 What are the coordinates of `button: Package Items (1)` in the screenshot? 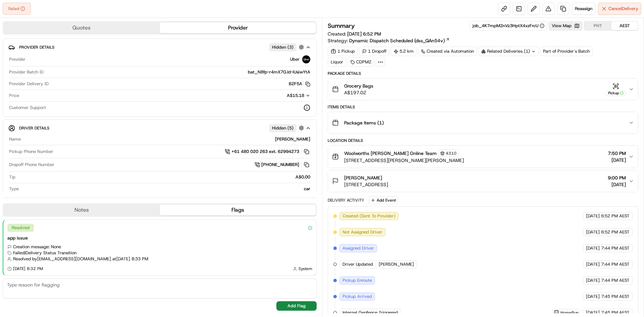 It's located at (483, 123).